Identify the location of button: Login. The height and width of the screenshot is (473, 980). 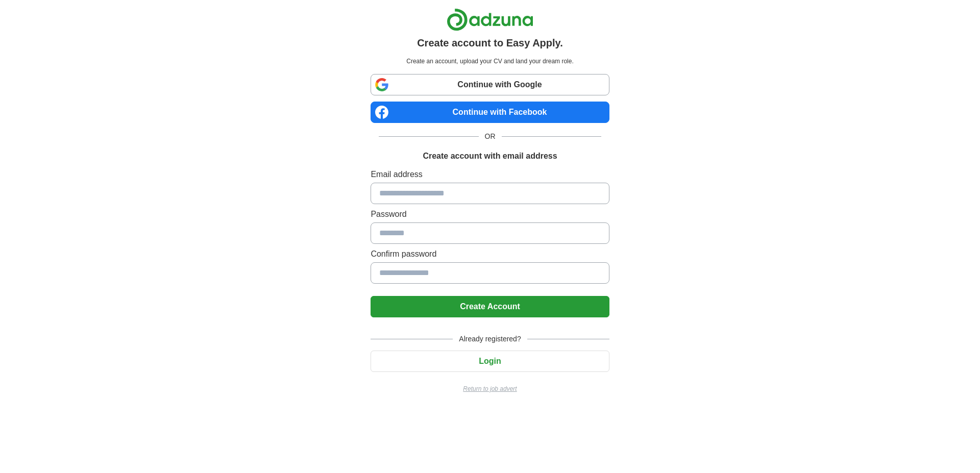
(490, 361).